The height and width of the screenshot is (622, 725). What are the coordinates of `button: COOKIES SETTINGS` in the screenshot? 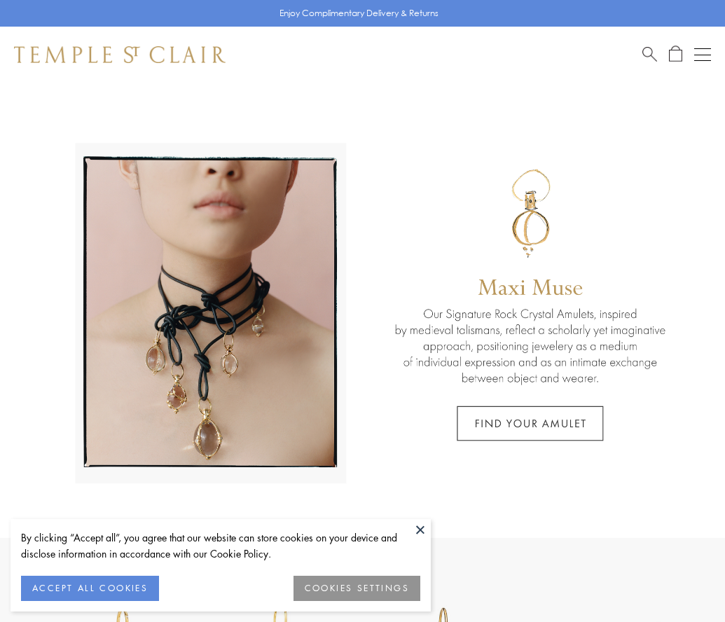 It's located at (357, 589).